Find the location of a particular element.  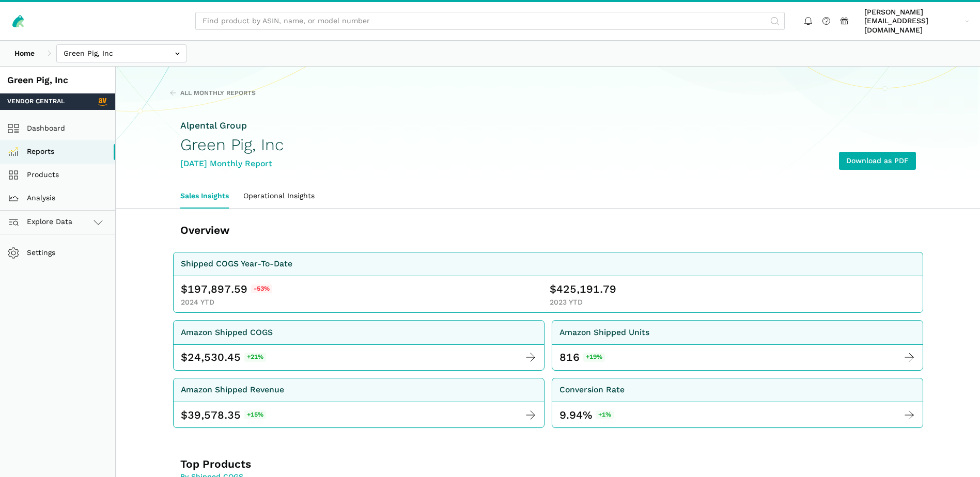

a: Amazon Shipped COGS $ 24,530.45 +21% is located at coordinates (359, 346).